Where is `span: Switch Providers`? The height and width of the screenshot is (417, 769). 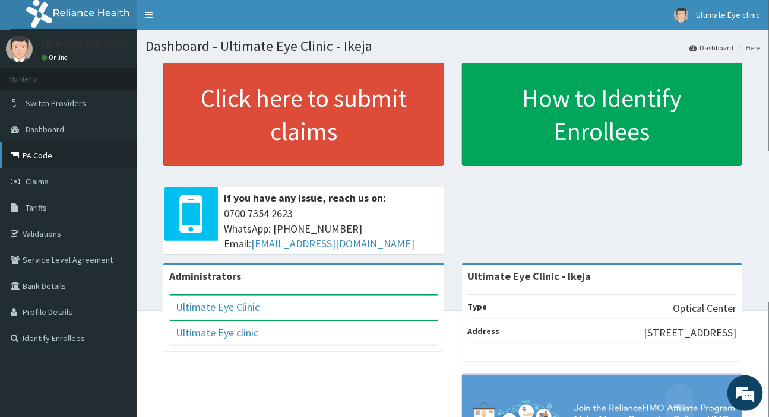 span: Switch Providers is located at coordinates (56, 103).